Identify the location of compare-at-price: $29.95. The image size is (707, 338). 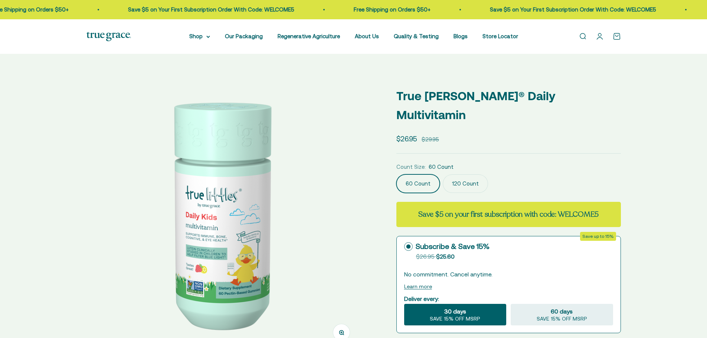
(430, 140).